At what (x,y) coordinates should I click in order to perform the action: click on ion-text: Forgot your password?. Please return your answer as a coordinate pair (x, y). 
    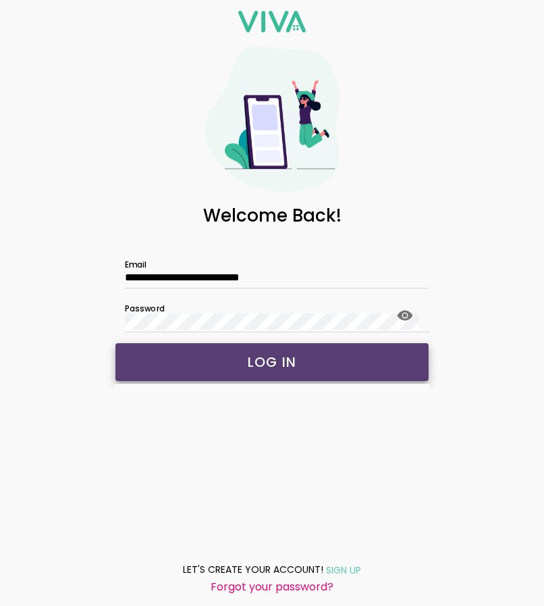
    Looking at the image, I should click on (272, 586).